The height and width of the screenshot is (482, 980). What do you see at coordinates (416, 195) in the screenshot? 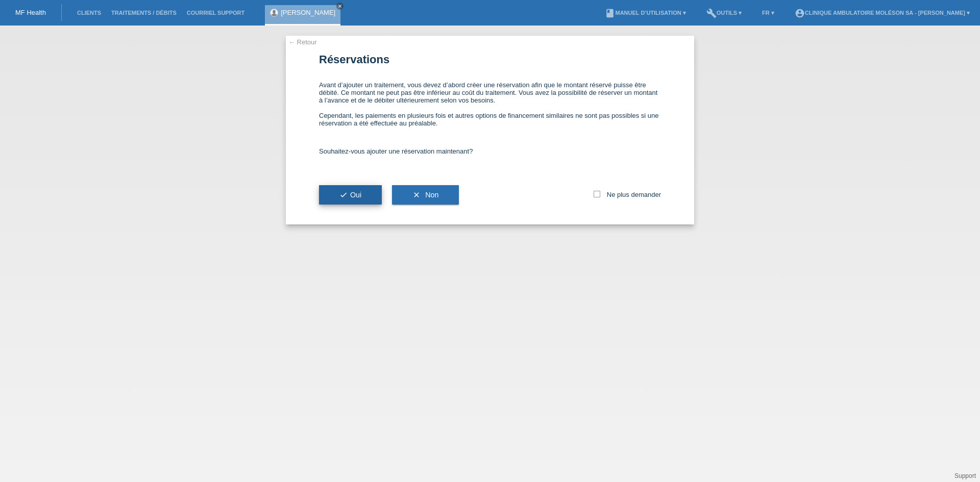
I see `i: clear` at bounding box center [416, 195].